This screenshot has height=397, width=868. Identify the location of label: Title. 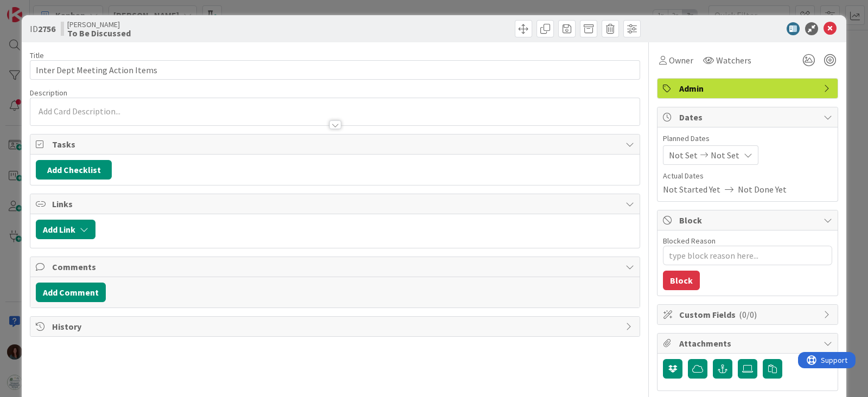
(37, 55).